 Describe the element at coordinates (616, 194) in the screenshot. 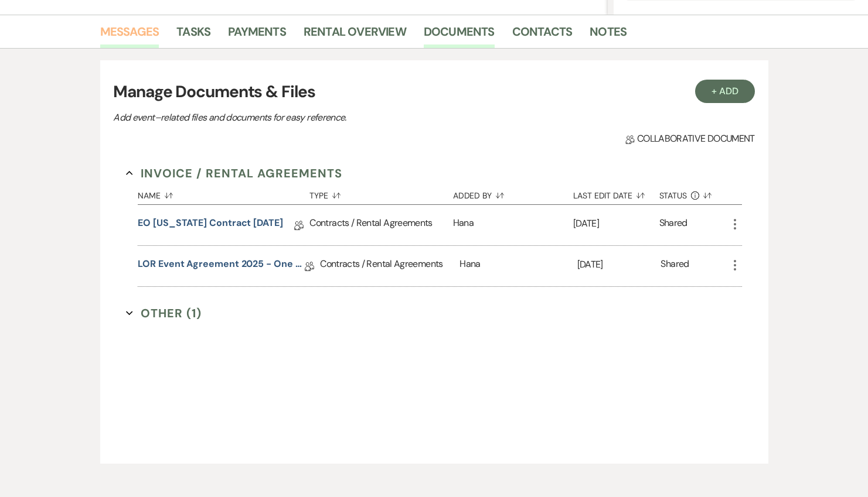

I see `button: Last Edit Date` at that location.